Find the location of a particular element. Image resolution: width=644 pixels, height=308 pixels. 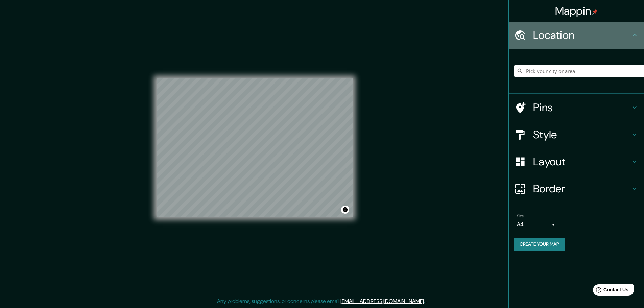

div: Border is located at coordinates (577, 189).